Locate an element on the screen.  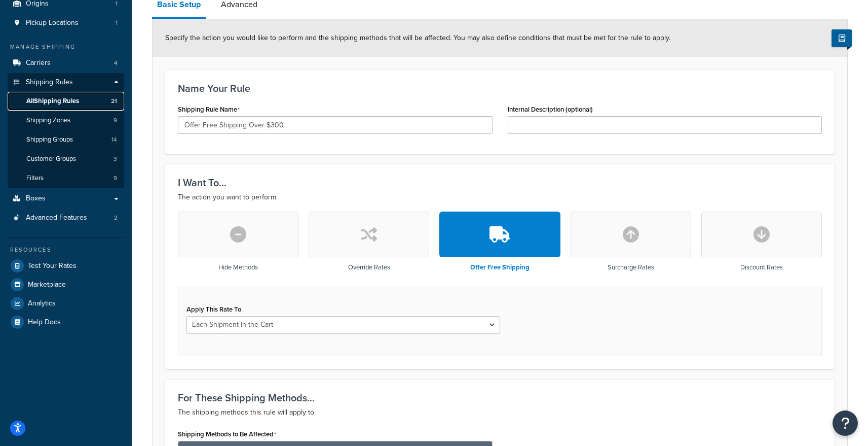
span: Analytics is located at coordinates (41, 303).